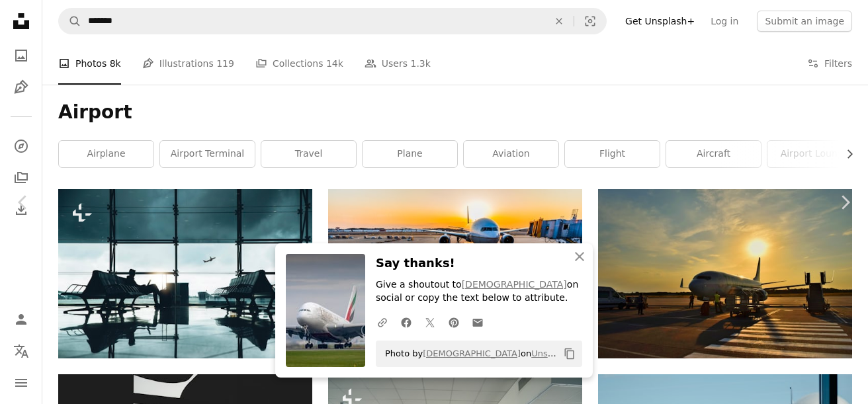  What do you see at coordinates (660, 21) in the screenshot?
I see `a: Get Unsplash+` at bounding box center [660, 21].